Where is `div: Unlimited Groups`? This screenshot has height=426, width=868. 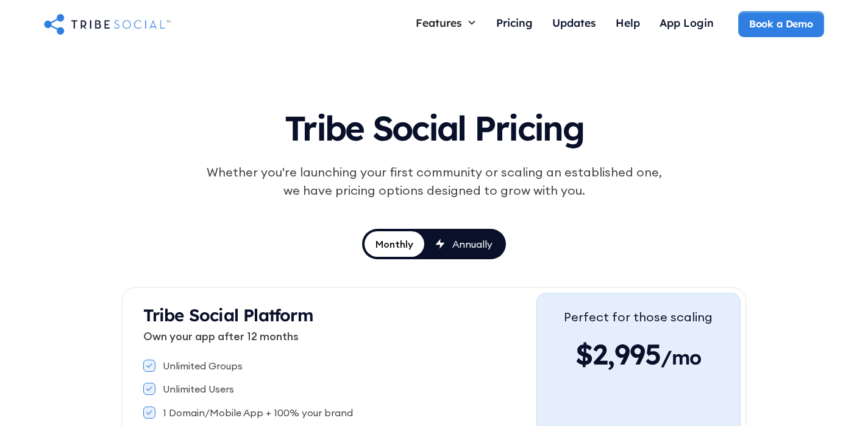 div: Unlimited Groups is located at coordinates (202, 366).